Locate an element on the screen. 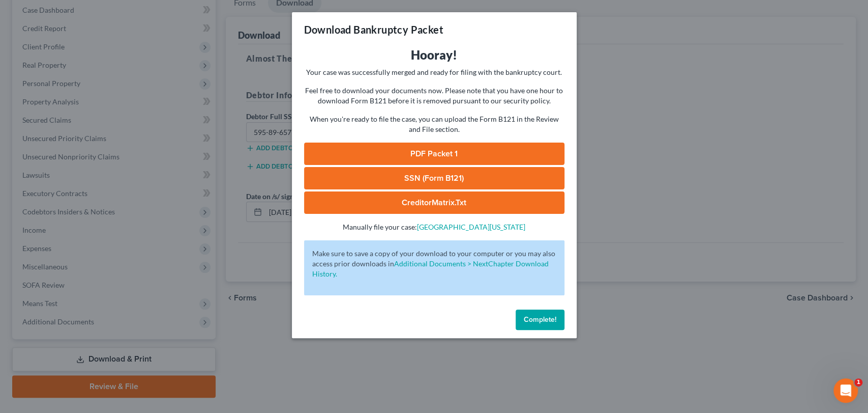 This screenshot has width=868, height=413. p: Feel free to download your documents now. Please note that you have one hour to download Form B12... is located at coordinates (434, 95).